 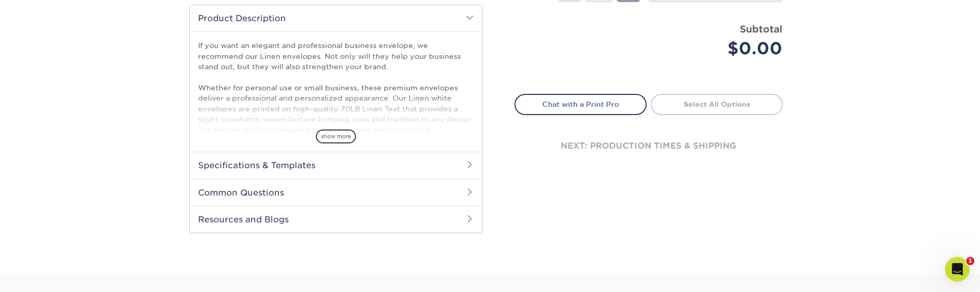 I want to click on div: next: production times & shipping, so click(x=649, y=146).